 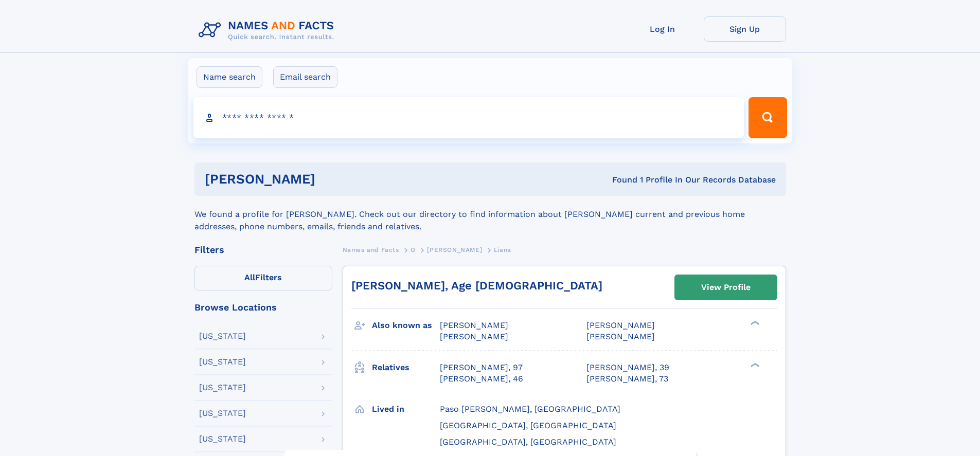 What do you see at coordinates (305, 77) in the screenshot?
I see `label: Email search` at bounding box center [305, 77].